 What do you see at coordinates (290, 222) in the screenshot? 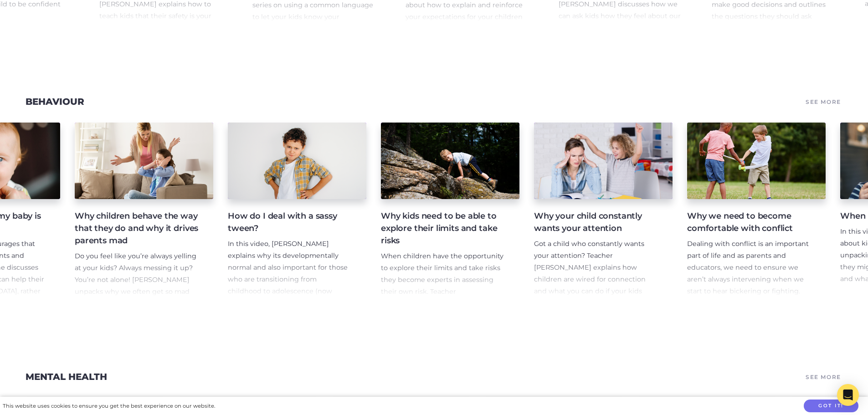
I see `h4: How do I deal with a sassy tween?` at bounding box center [290, 222].